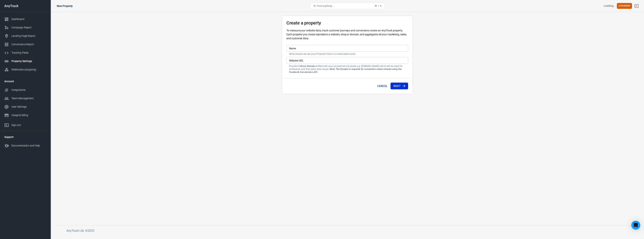 This screenshot has height=239, width=644. What do you see at coordinates (347, 6) in the screenshot?
I see `button: Find anything...⌘ + K` at bounding box center [347, 6].